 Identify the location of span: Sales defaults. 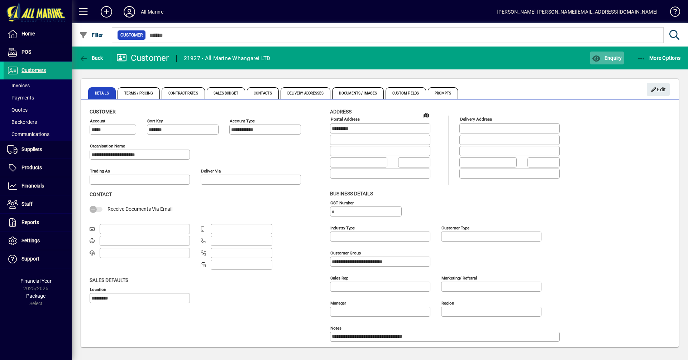
(109, 281).